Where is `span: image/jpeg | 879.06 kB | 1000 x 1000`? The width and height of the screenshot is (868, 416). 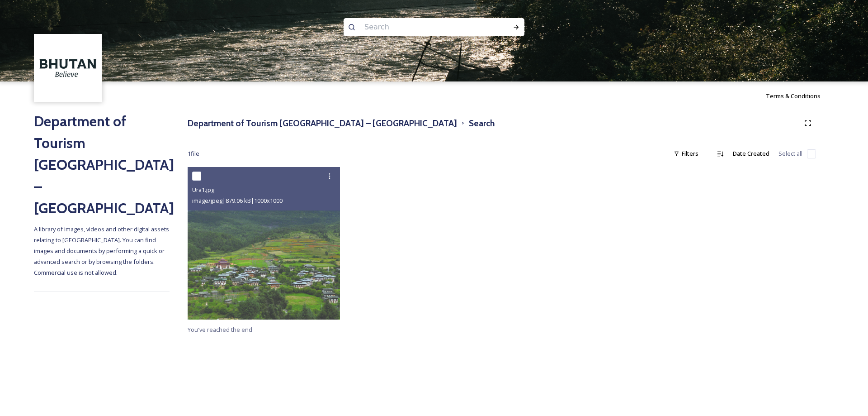 span: image/jpeg | 879.06 kB | 1000 x 1000 is located at coordinates (238, 200).